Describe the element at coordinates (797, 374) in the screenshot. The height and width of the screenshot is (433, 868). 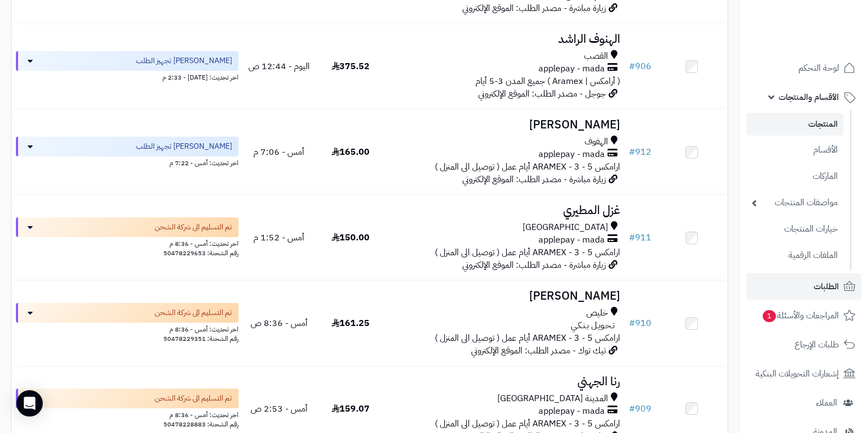
I see `span: إشعارات التحويلات البنكية` at that location.